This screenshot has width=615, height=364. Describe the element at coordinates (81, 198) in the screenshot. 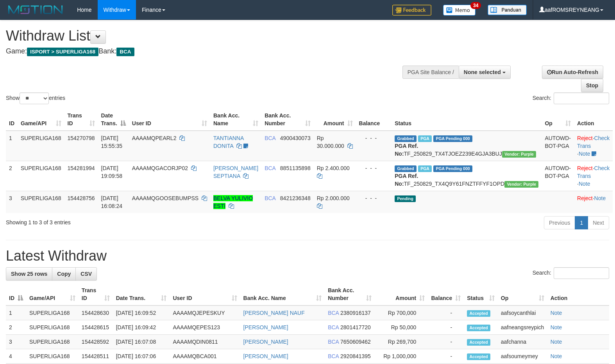

I see `span: 154428756` at that location.